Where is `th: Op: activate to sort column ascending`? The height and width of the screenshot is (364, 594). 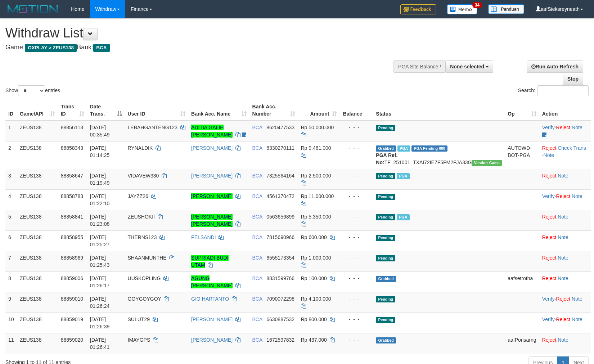 th: Op: activate to sort column ascending is located at coordinates (521, 110).